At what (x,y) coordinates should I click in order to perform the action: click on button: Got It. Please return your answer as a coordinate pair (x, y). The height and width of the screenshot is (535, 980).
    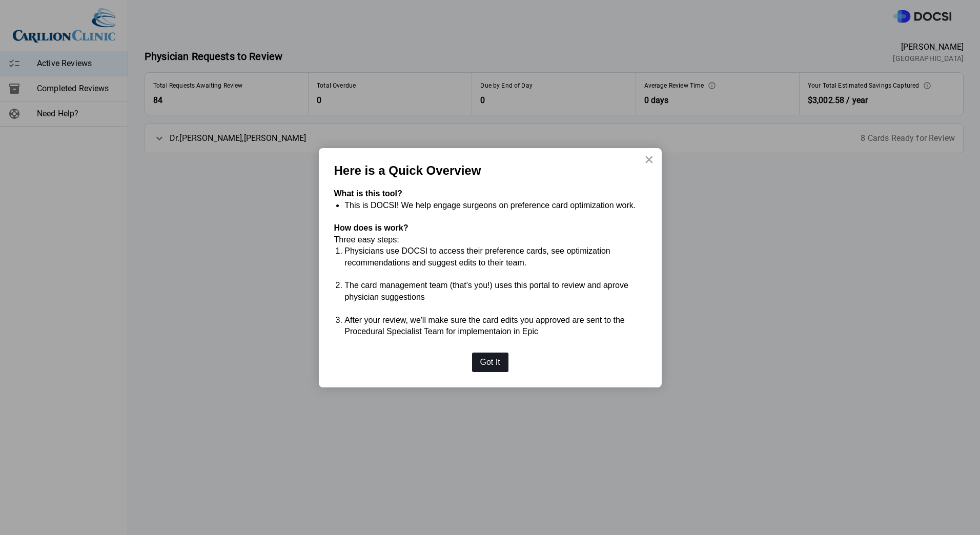
    Looking at the image, I should click on (490, 362).